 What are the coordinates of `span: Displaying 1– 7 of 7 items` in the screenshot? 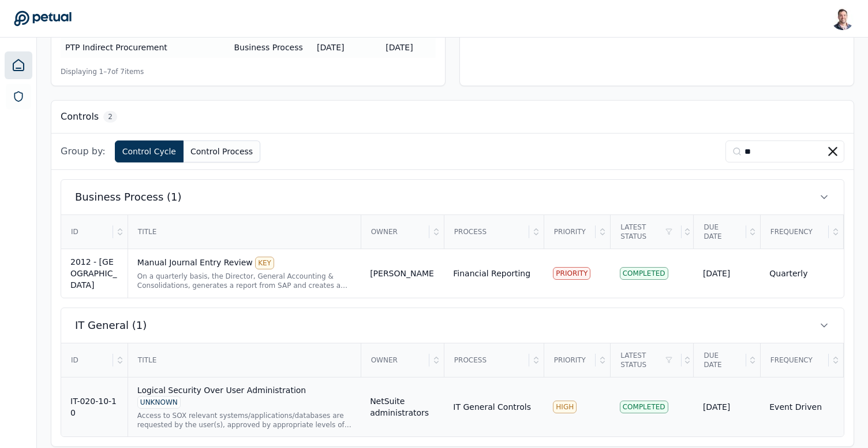 It's located at (102, 72).